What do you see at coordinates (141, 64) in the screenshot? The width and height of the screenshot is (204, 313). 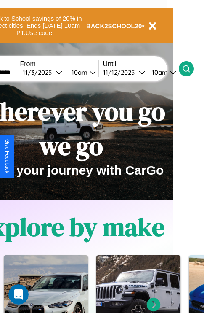 I see `label: Until` at bounding box center [141, 64].